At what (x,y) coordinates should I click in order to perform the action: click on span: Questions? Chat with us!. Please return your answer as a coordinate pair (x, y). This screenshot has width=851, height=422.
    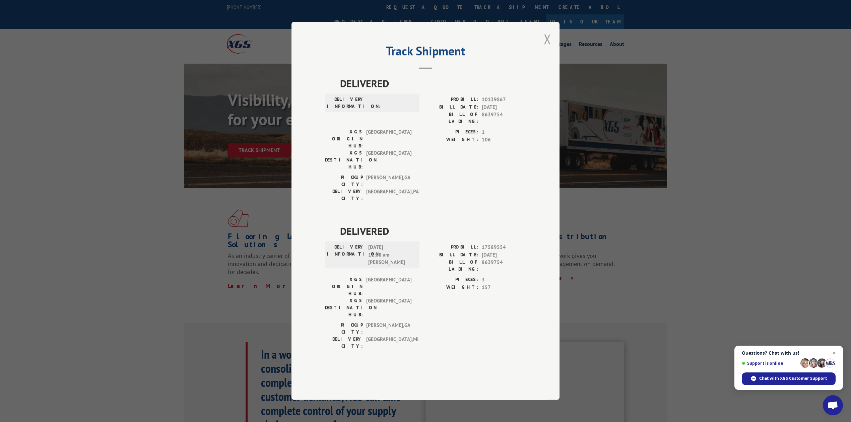
    Looking at the image, I should click on (788, 353).